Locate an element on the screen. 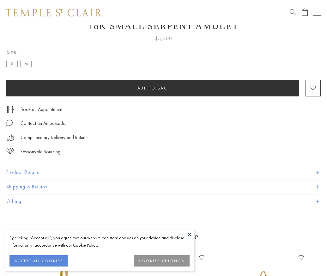 The image size is (327, 276). button: Add to bag is located at coordinates (153, 88).